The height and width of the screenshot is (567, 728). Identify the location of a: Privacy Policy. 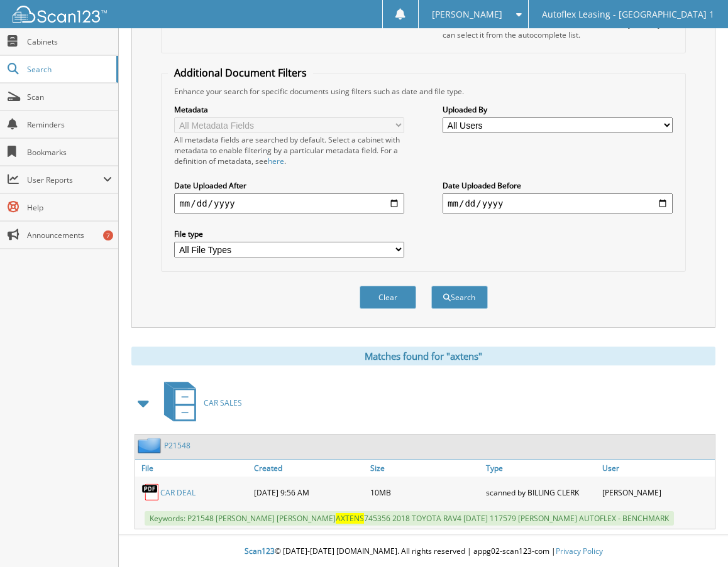
(579, 551).